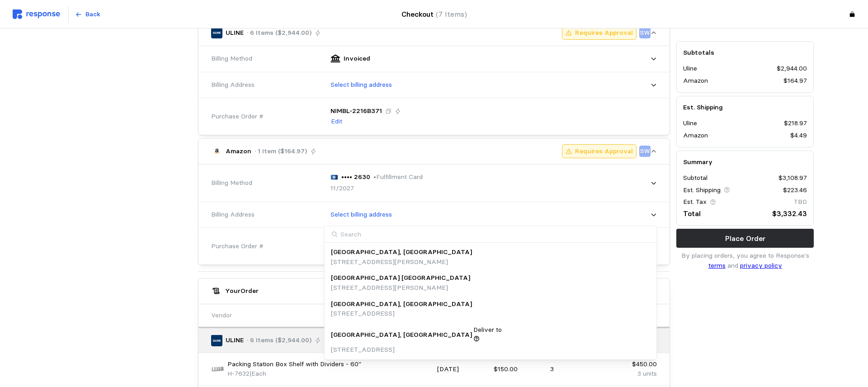  Describe the element at coordinates (434, 152) in the screenshot. I see `button: Amazon· 1 Item ($164.97)Requires ApprovalSW` at that location.